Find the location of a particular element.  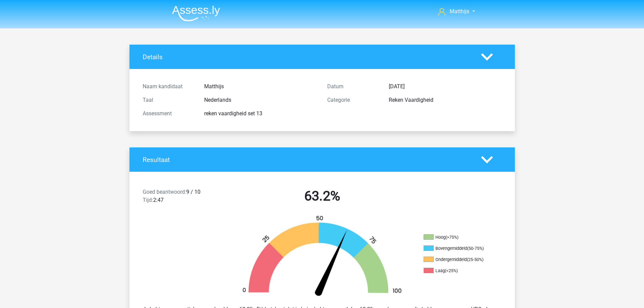

div: Nederlands is located at coordinates (260, 100).